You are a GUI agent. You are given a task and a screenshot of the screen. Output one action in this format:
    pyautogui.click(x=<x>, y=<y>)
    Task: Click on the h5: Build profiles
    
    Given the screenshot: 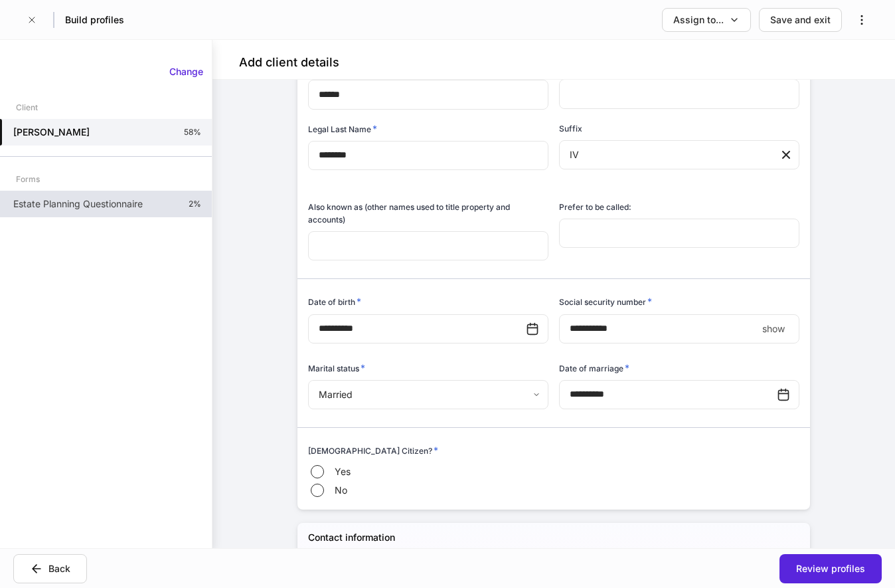 What is the action you would take?
    pyautogui.click(x=94, y=20)
    